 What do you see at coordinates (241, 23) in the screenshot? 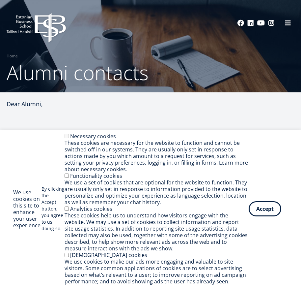
I see `a: Facebook` at bounding box center [241, 23].